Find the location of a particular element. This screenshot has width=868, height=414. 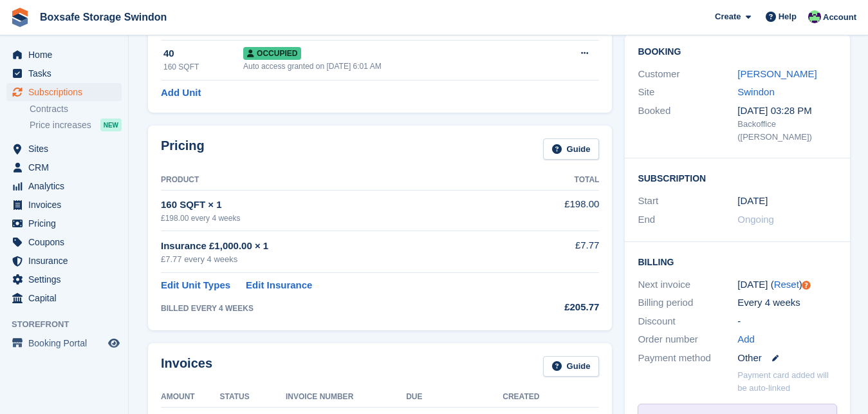

a: Add Unit is located at coordinates (181, 92).